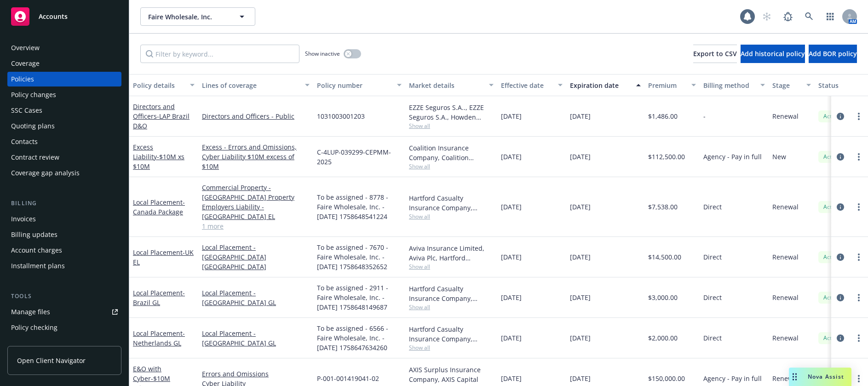 This screenshot has height=386, width=868. What do you see at coordinates (161, 116) in the screenshot?
I see `a: Directors and Officers` at bounding box center [161, 116].